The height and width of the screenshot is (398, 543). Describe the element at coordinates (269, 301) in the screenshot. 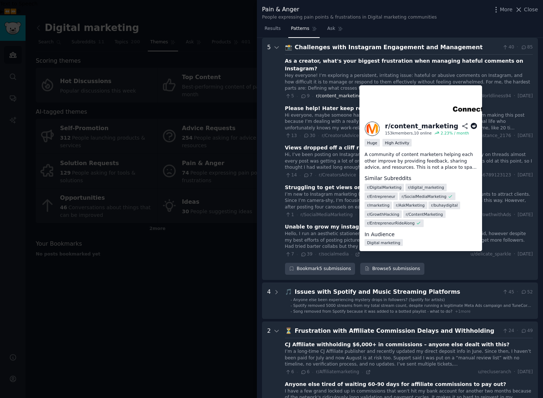

I see `div: 4` at that location.